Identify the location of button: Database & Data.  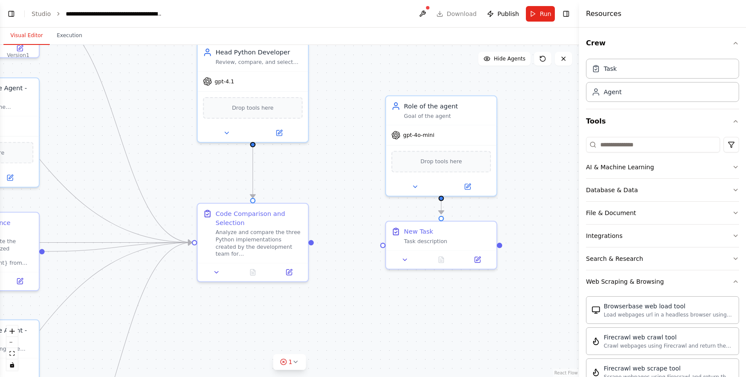
(662, 190).